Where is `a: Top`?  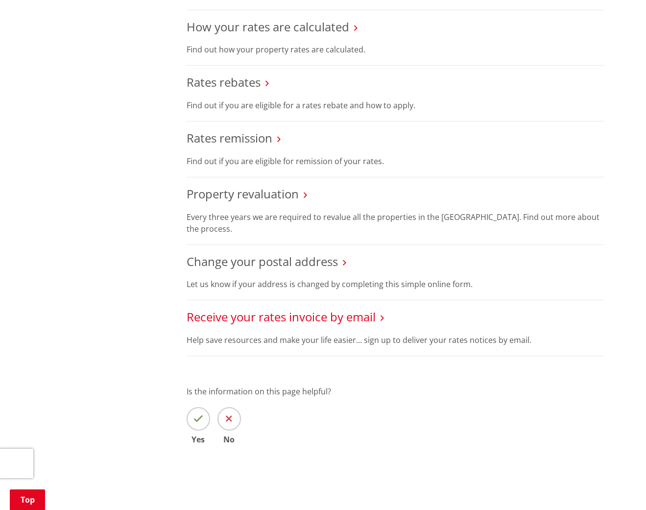
a: Top is located at coordinates (27, 499).